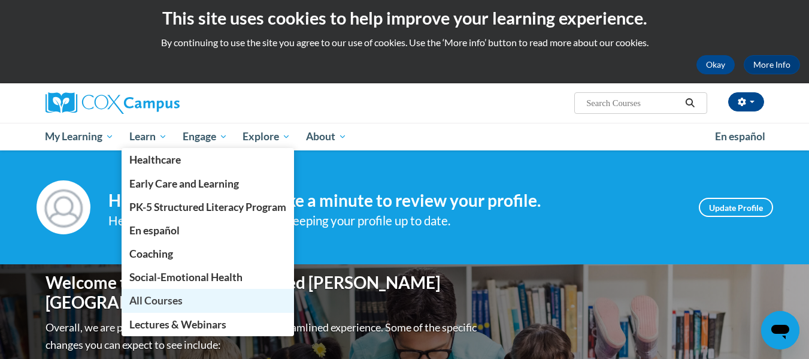  I want to click on h2: This site uses cookies to help improve your learning experience., so click(404, 18).